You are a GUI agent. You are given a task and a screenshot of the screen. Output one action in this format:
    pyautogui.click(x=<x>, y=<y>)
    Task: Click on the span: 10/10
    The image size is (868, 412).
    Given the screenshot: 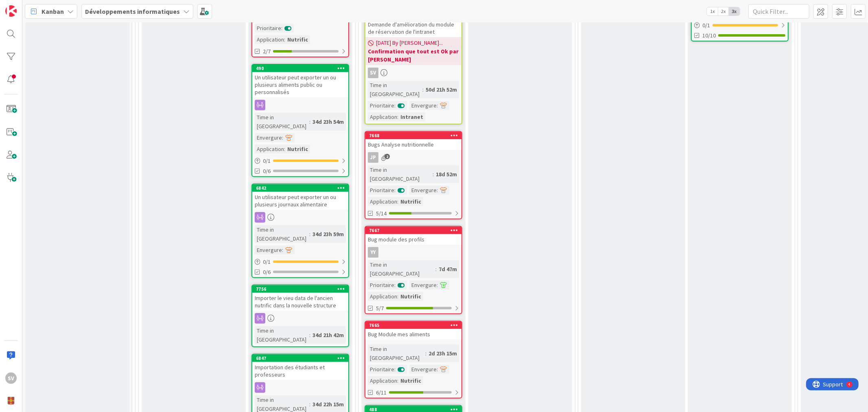 What is the action you would take?
    pyautogui.click(x=709, y=36)
    